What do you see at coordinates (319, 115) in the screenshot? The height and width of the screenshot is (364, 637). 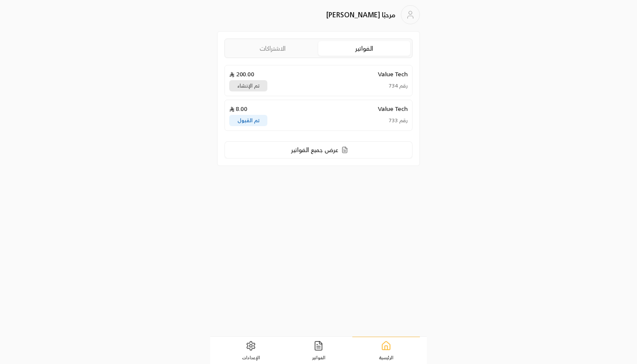 I see `a: Value Tech8.00 رقم 733تم القبول` at bounding box center [319, 115].